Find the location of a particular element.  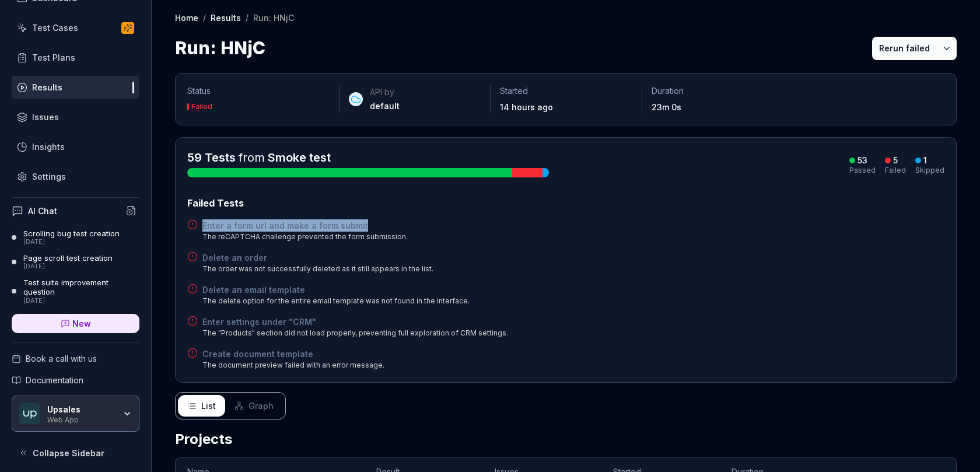

time: 14 hours ago is located at coordinates (526, 106).